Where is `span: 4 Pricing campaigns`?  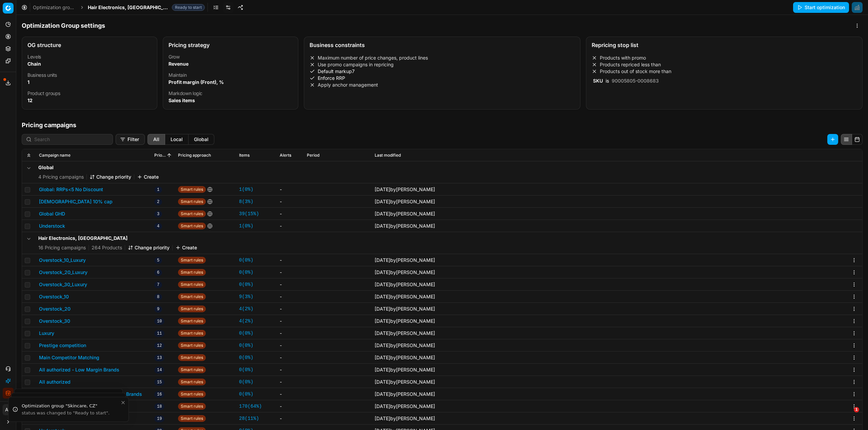 span: 4 Pricing campaigns is located at coordinates (61, 177).